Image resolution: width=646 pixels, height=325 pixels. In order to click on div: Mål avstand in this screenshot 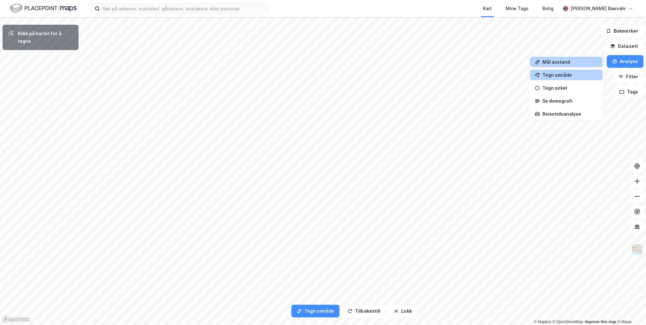, I will do `click(570, 62)`.